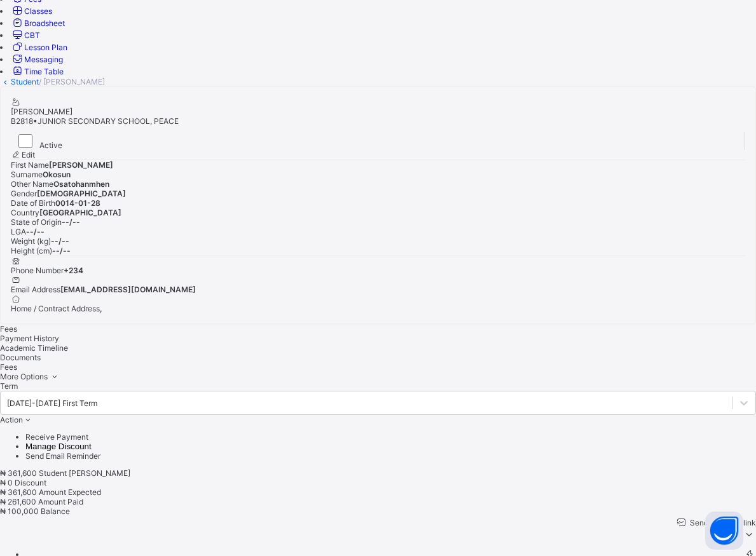  Describe the element at coordinates (60, 501) in the screenshot. I see `span: Amount Paid` at that location.